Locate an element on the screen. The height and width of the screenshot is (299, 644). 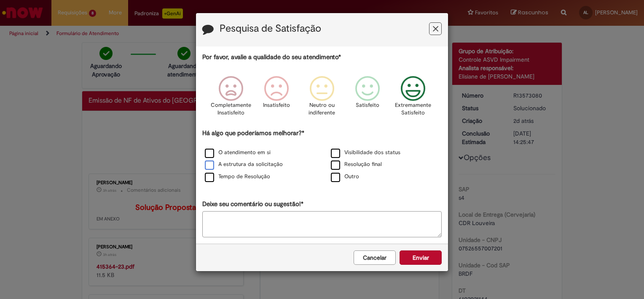
label: O atendimento em si is located at coordinates (238, 152).